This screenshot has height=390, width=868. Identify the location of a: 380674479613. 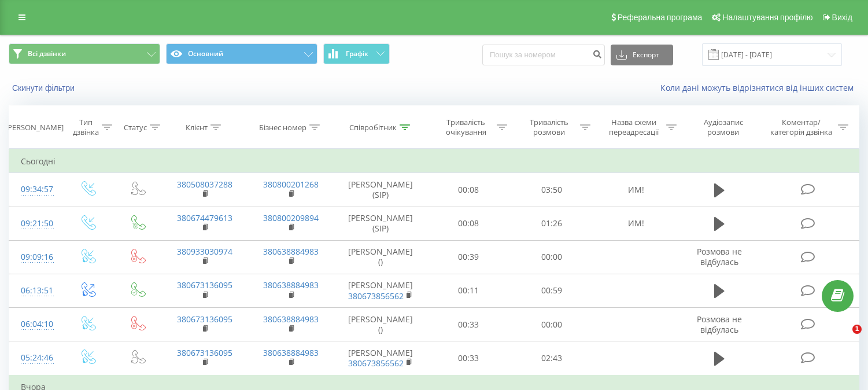
(205, 217).